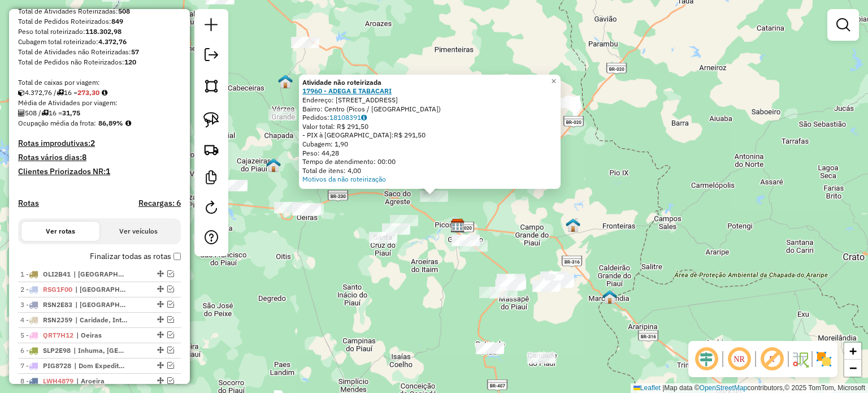 The image size is (868, 393). Describe the element at coordinates (101, 320) in the screenshot. I see `span: Caridade, Interior de paulistana, Patos, Paulistana` at that location.